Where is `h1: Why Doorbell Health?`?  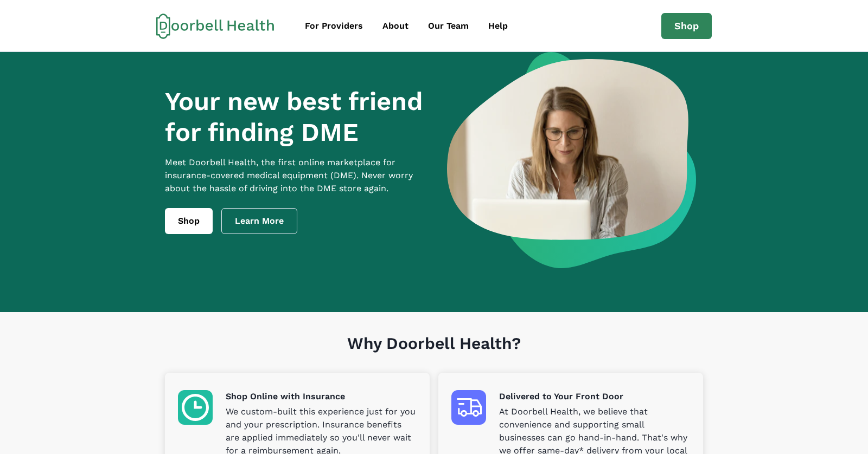 h1: Why Doorbell Health? is located at coordinates (434, 353).